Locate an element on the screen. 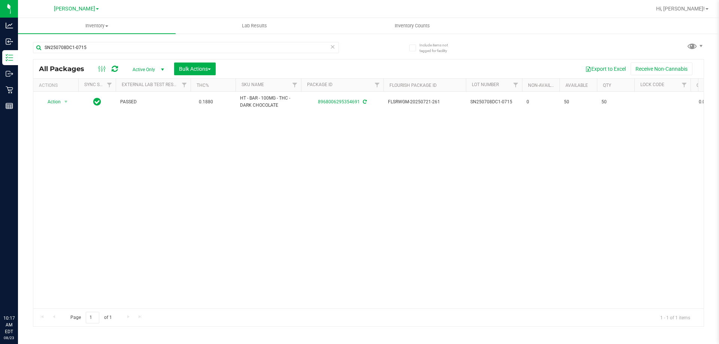 Image resolution: width=719 pixels, height=344 pixels. inline-svg: Reports is located at coordinates (9, 106).